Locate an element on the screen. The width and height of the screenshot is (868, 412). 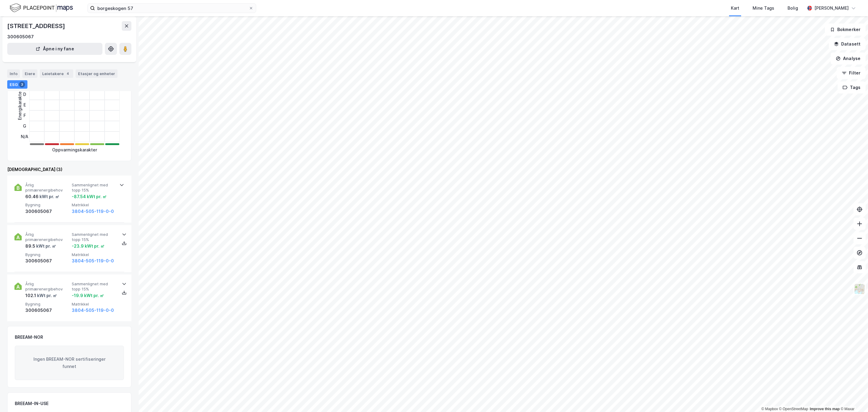
div: Oppvarmingskarakter is located at coordinates (75, 149).